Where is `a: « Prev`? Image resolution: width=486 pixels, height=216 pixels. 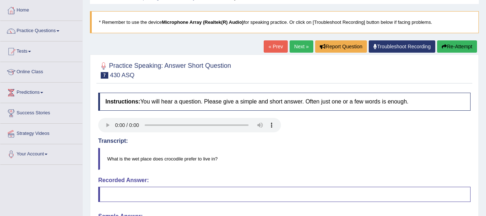
a: « Prev is located at coordinates (276, 46).